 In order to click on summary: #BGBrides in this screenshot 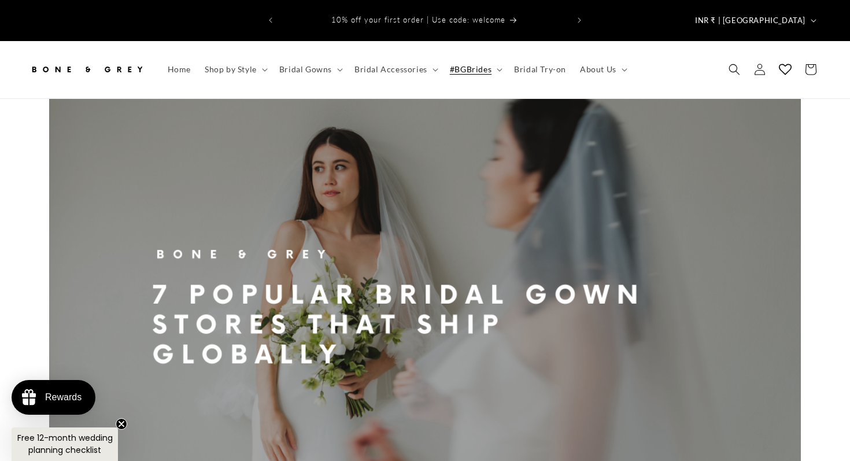, I will do `click(475, 69)`.